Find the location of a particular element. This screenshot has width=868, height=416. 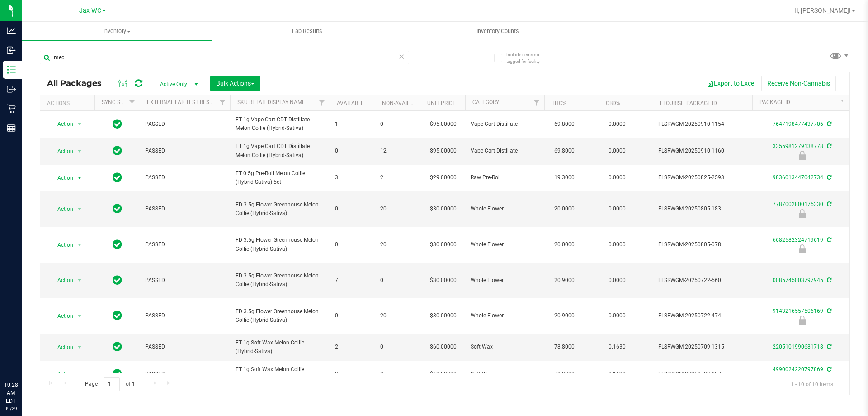

div: Launch Hold is located at coordinates (802, 320).